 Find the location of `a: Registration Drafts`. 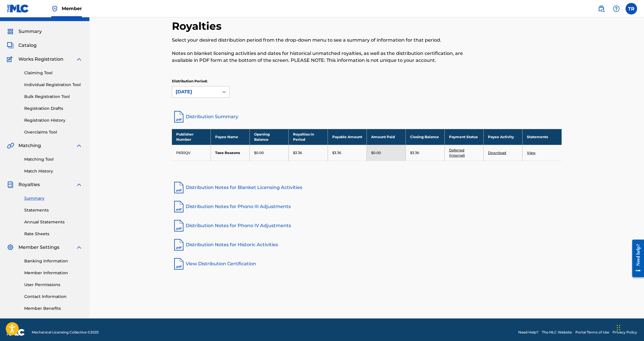

a: Registration Drafts is located at coordinates (54, 108).